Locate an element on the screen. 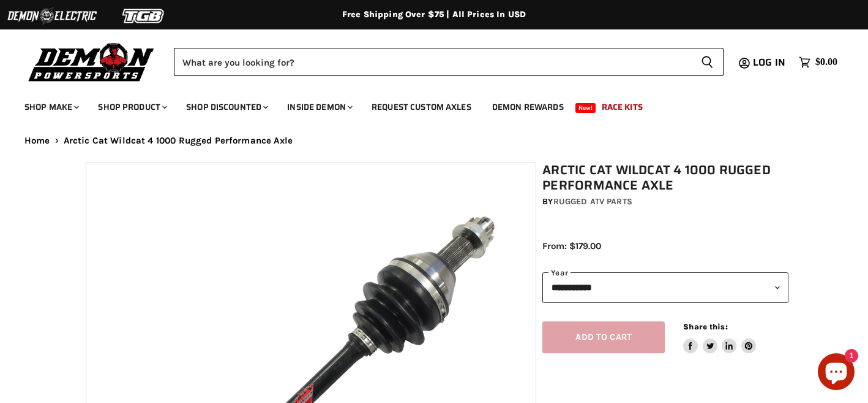 This screenshot has height=403, width=868. img: Demon Powersports is located at coordinates (91, 61).